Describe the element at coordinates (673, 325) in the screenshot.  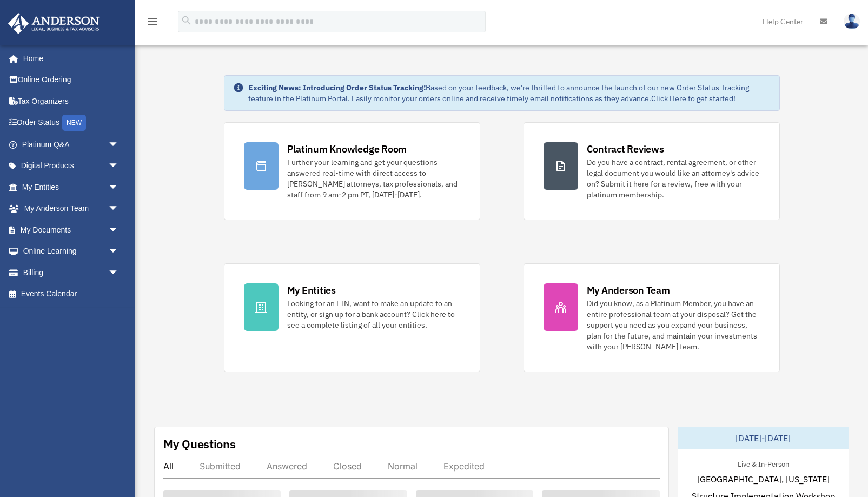
I see `div: Did you know, as a Platinum Member, you have an entire professional team at your disposal? Get th...` at that location.